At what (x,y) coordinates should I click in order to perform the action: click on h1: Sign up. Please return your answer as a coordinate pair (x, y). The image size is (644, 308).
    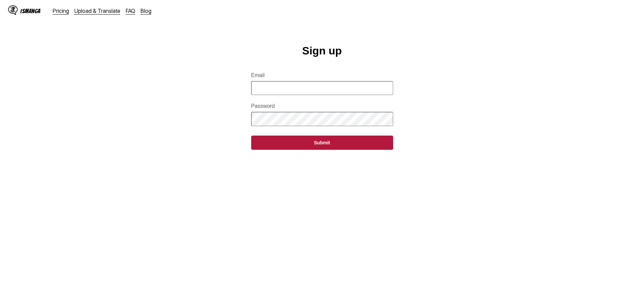
    Looking at the image, I should click on (322, 51).